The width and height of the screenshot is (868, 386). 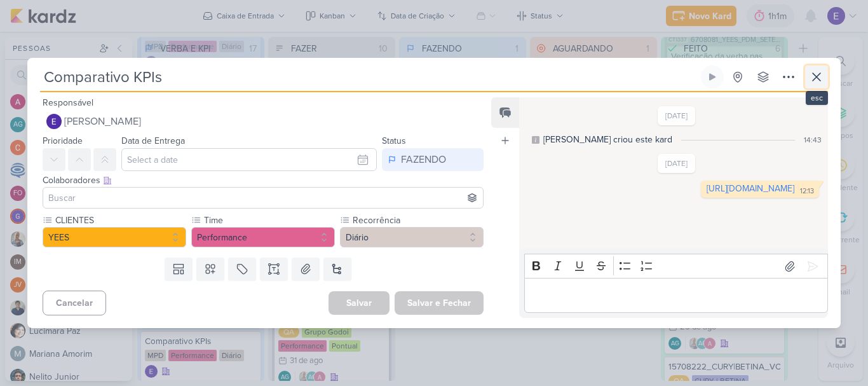 What do you see at coordinates (807, 192) in the screenshot?
I see `div: 12:13` at bounding box center [807, 192].